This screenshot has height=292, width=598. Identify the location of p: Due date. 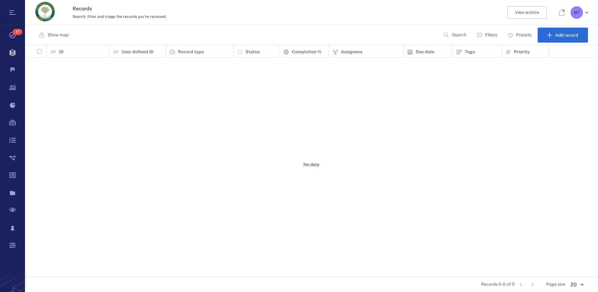
(425, 52).